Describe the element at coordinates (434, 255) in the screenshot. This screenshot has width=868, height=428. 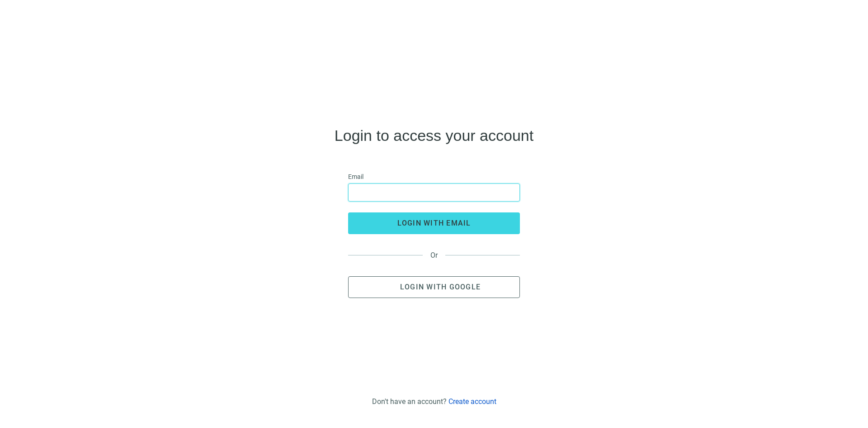
I see `span: Or` at that location.